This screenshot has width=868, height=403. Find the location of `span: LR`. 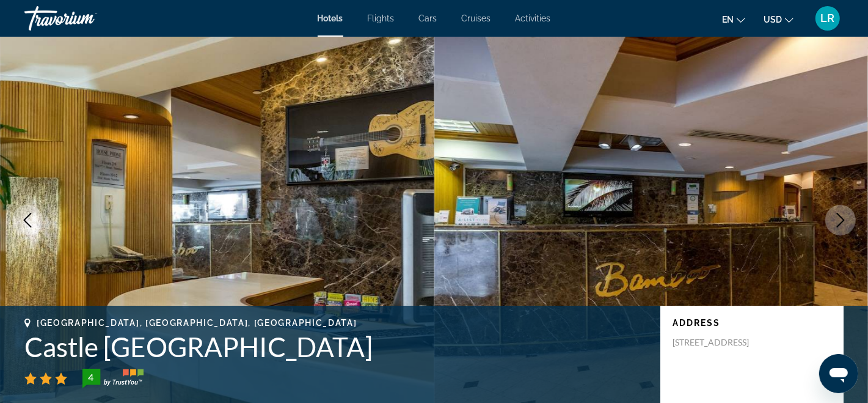

span: LR is located at coordinates (827, 18).